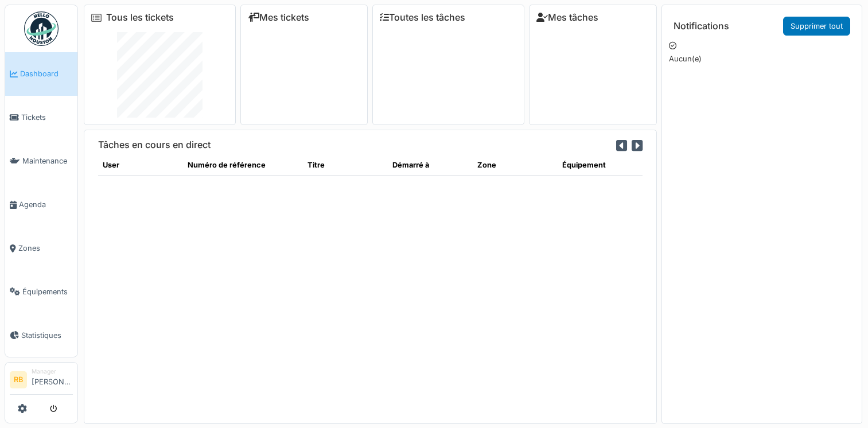 The width and height of the screenshot is (868, 428). What do you see at coordinates (140, 17) in the screenshot?
I see `a: Tous les tickets` at bounding box center [140, 17].